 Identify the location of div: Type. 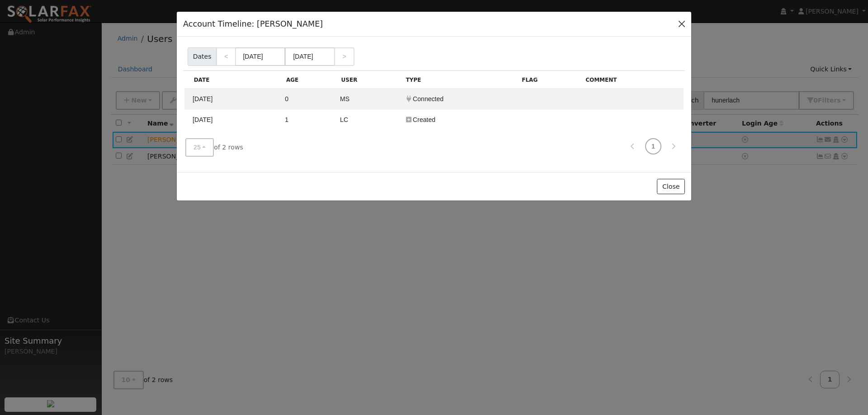
(459, 80).